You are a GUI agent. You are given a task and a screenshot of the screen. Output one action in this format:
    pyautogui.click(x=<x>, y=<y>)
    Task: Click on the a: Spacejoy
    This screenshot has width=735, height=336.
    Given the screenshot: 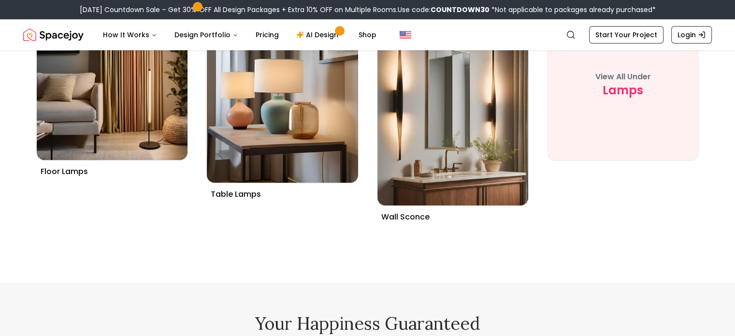 What is the action you would take?
    pyautogui.click(x=53, y=35)
    